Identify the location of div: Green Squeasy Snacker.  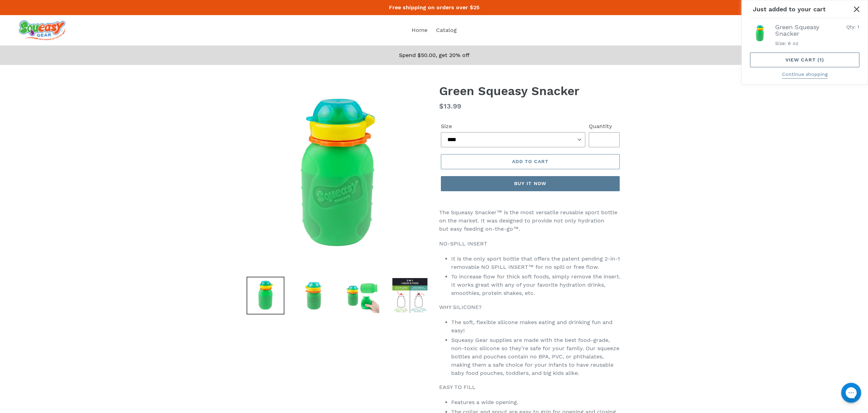
(801, 30).